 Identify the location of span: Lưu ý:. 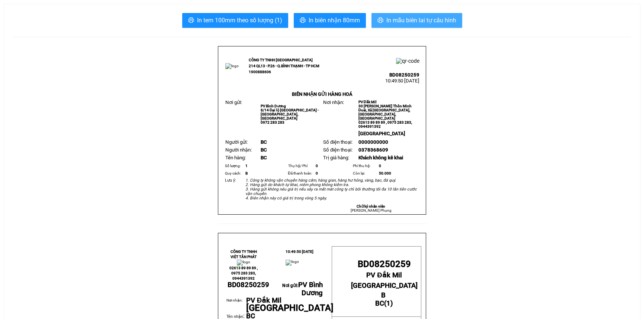
(230, 180).